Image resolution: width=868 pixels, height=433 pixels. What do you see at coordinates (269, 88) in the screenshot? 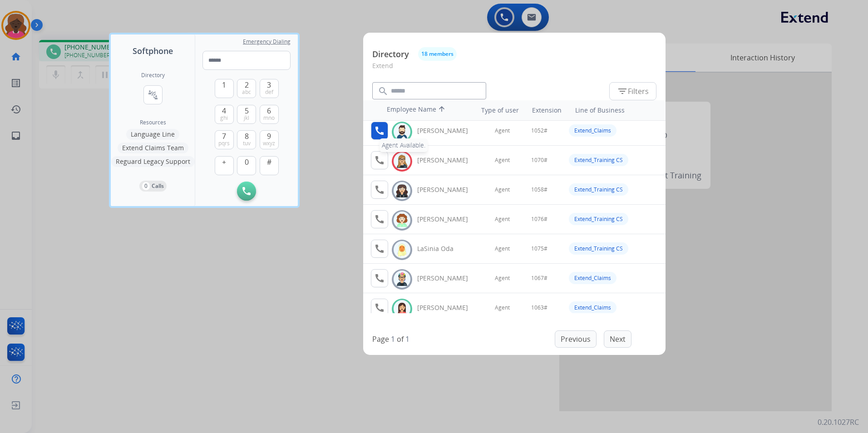
I see `button: 3def` at bounding box center [269, 88].